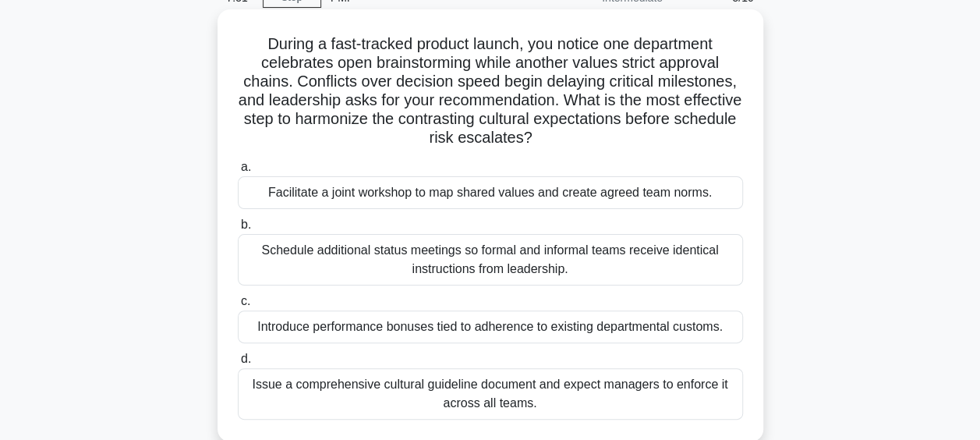 The height and width of the screenshot is (440, 980). I want to click on span: c., so click(246, 300).